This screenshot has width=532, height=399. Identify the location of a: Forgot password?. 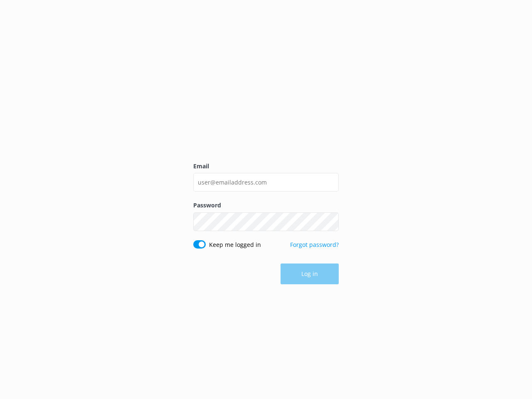
(314, 245).